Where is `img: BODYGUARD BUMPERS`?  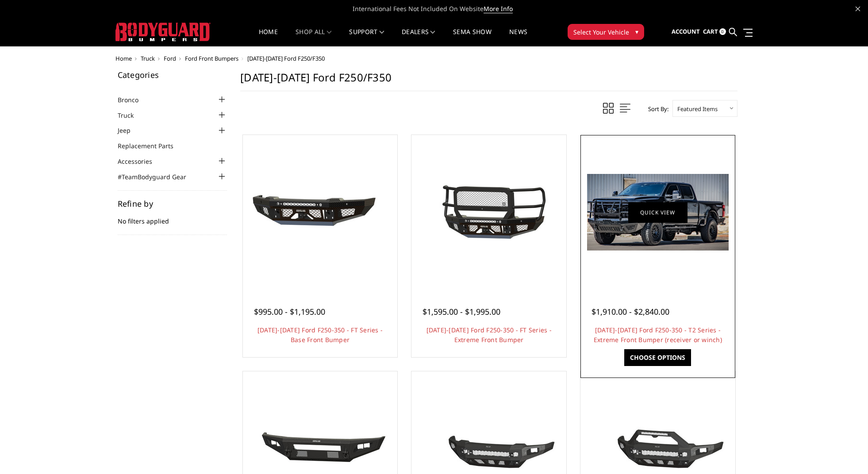
img: BODYGUARD BUMPERS is located at coordinates (163, 32).